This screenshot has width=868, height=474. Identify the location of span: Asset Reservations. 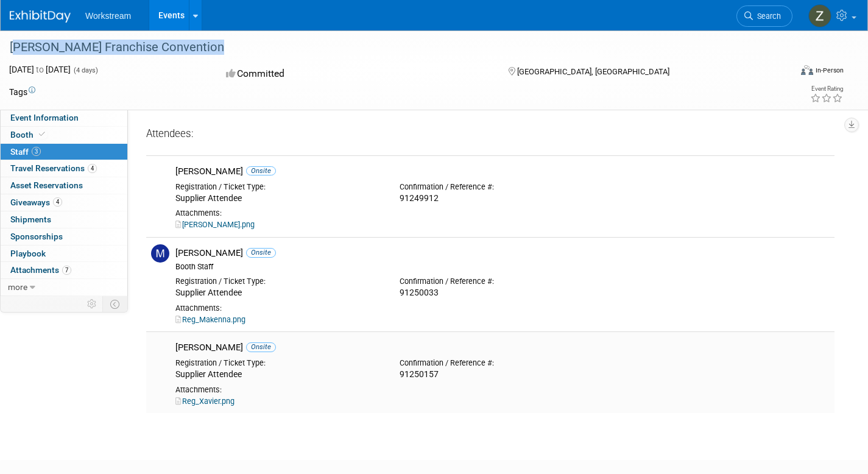
(46, 185).